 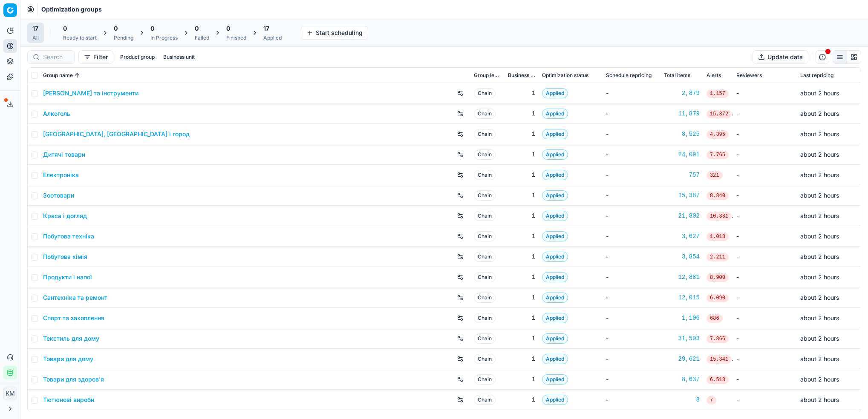 What do you see at coordinates (236, 38) in the screenshot?
I see `div: Finished` at bounding box center [236, 38].